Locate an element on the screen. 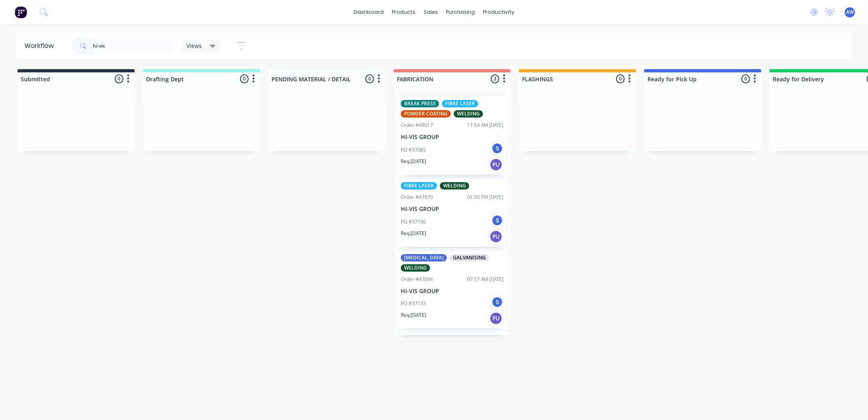 This screenshot has height=420, width=868. div: purchasing is located at coordinates (460, 12).